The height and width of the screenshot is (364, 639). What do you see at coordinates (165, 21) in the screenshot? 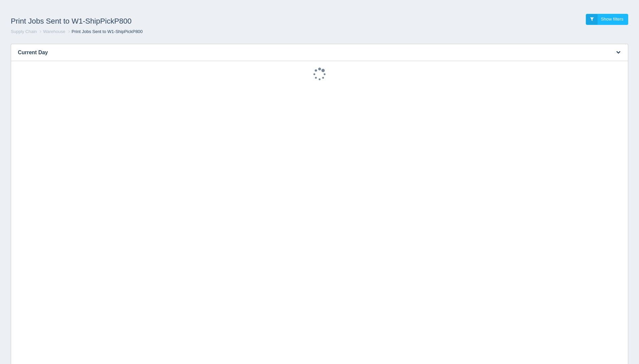
I see `h1: Print Jobs Sent to W1-ShipPickP800` at bounding box center [165, 21].